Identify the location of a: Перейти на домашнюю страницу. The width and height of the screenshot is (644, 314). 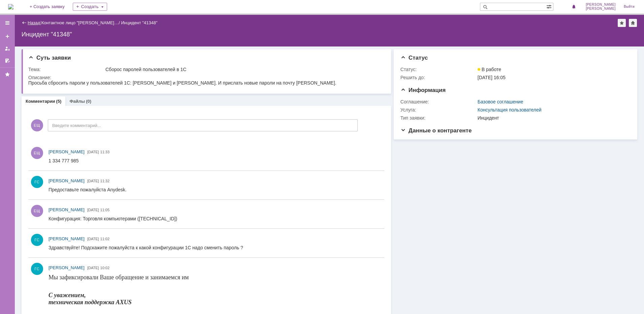
(11, 7).